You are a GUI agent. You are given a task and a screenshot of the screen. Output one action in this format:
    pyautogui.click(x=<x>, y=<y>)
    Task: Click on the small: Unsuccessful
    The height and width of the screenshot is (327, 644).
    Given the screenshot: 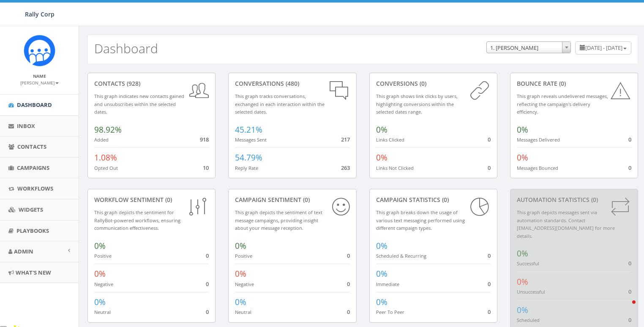 What is the action you would take?
    pyautogui.click(x=531, y=292)
    